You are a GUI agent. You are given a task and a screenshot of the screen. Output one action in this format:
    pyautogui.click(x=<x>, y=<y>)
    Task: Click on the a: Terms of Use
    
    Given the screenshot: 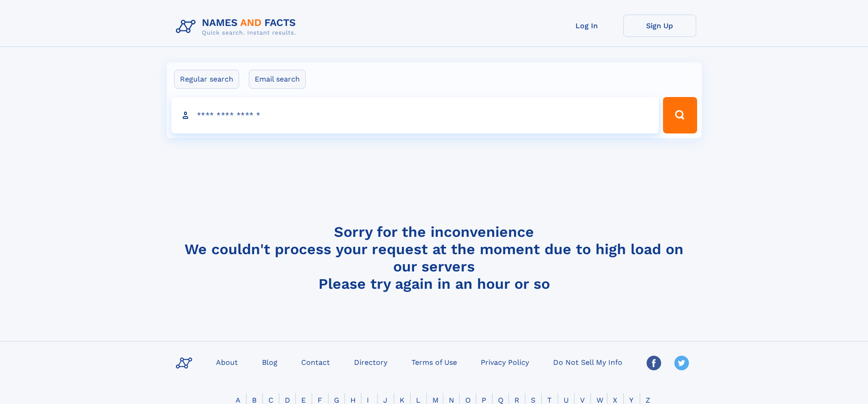 What is the action you would take?
    pyautogui.click(x=434, y=362)
    